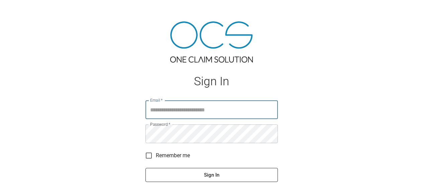 The width and height of the screenshot is (423, 187). What do you see at coordinates (212, 175) in the screenshot?
I see `button: Sign In` at bounding box center [212, 175].